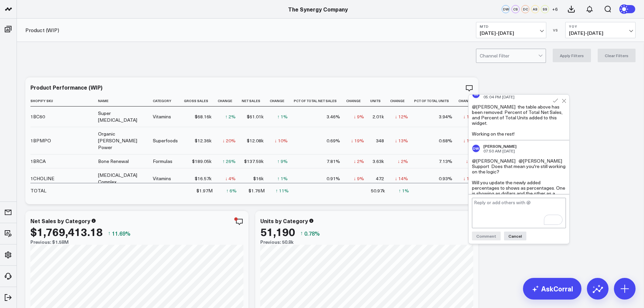 This screenshot has width=644, height=308. I want to click on div: $1.97M, so click(204, 190).